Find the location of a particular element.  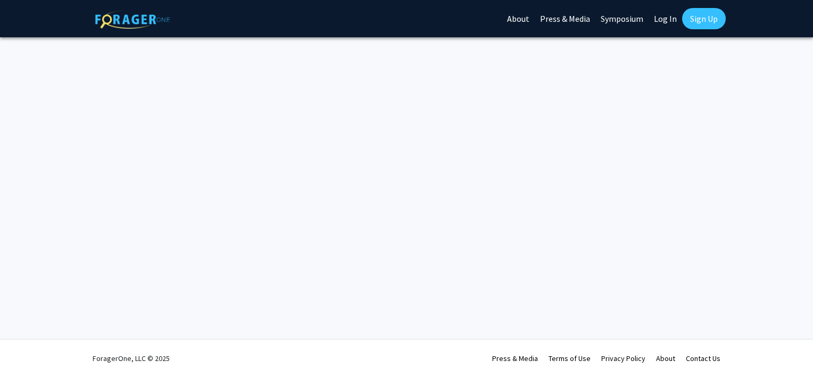

a: Privacy Policy is located at coordinates (623, 358).